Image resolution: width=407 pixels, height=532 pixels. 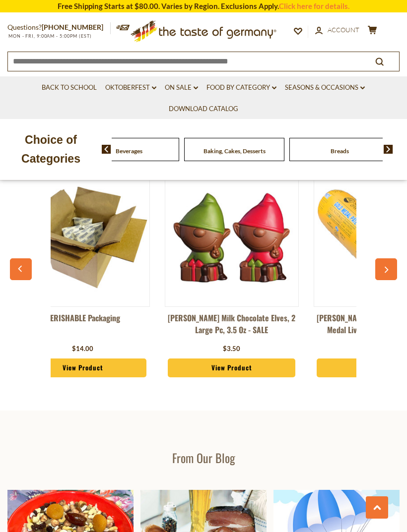 What do you see at coordinates (340, 151) in the screenshot?
I see `a: Breads` at bounding box center [340, 151].